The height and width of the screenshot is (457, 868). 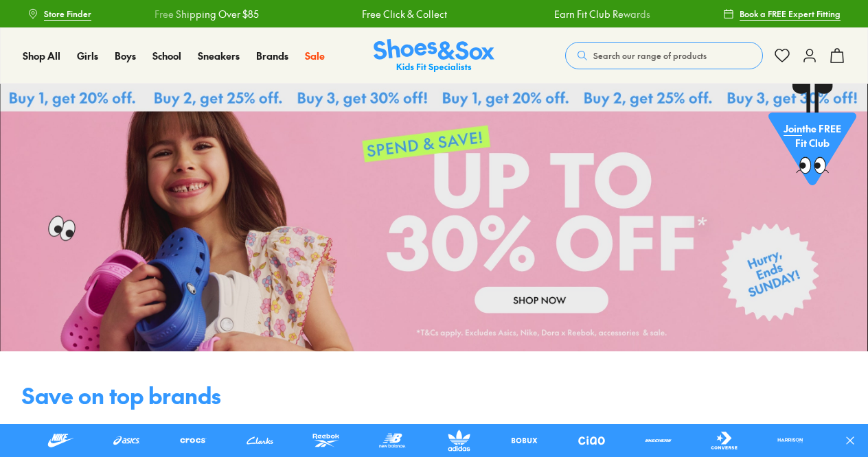 I want to click on span: Join, so click(x=792, y=128).